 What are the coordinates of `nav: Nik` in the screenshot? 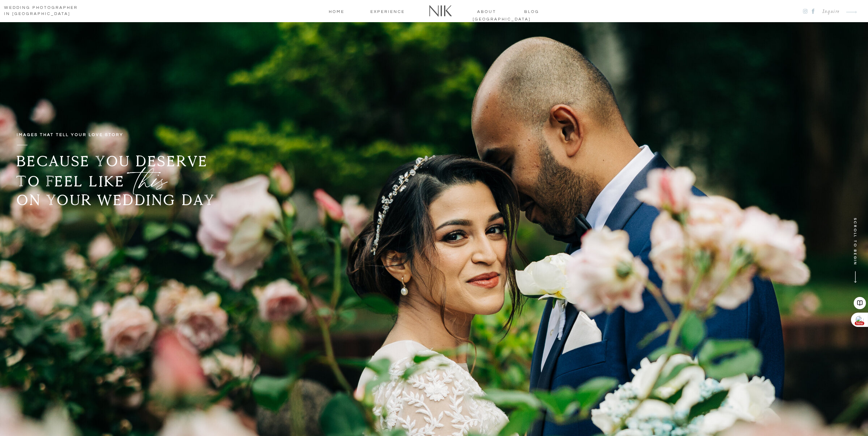 It's located at (440, 11).